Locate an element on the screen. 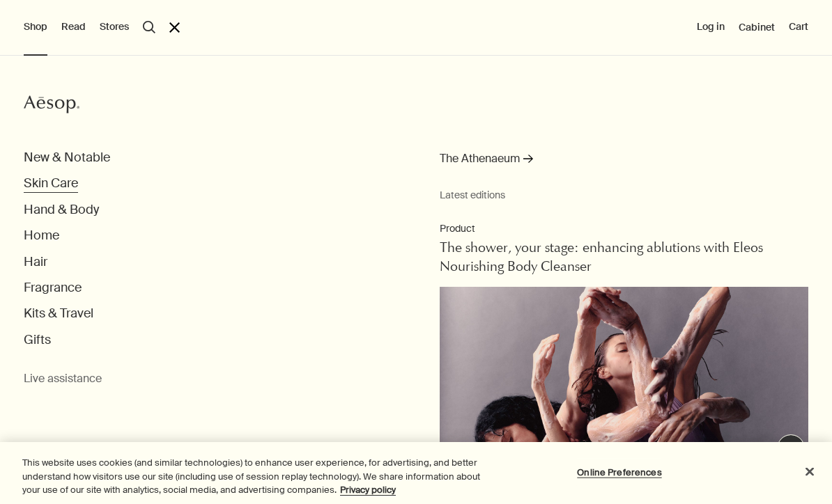  a: The Athenaeum is located at coordinates (486, 162).